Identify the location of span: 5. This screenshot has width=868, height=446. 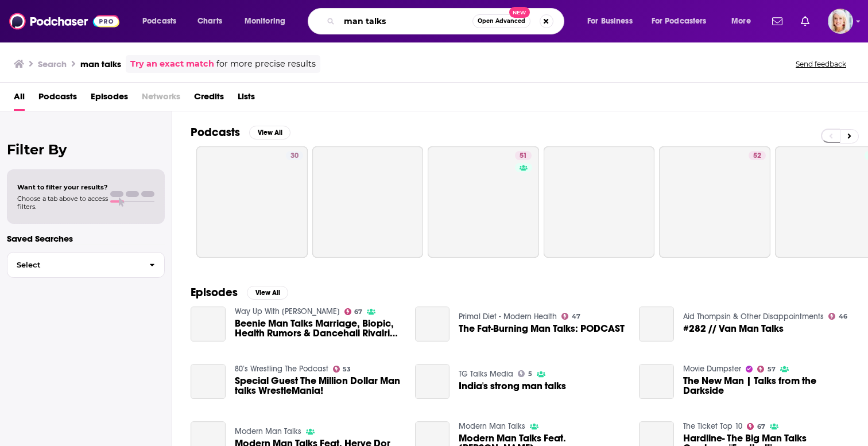
(530, 374).